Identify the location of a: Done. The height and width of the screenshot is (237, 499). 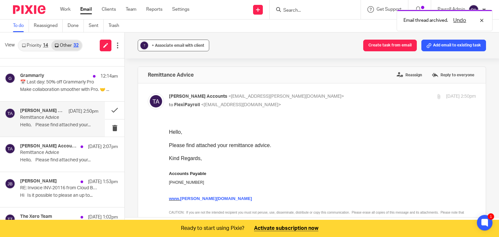
(76, 26).